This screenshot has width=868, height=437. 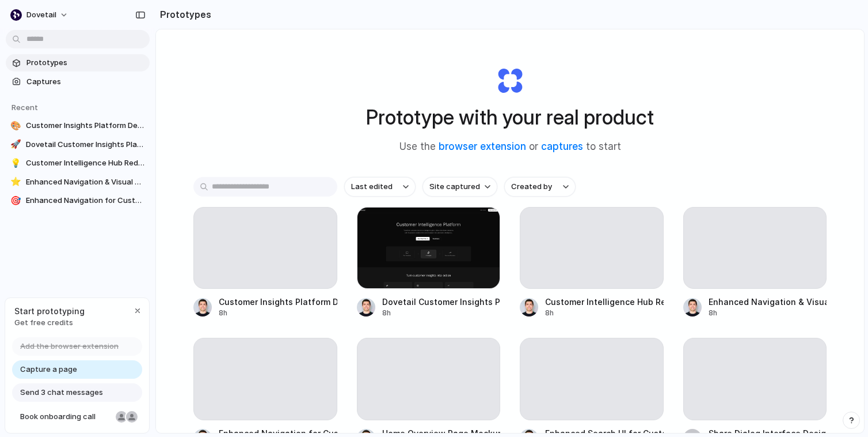 What do you see at coordinates (77, 416) in the screenshot?
I see `a: Book onboarding call` at bounding box center [77, 416].